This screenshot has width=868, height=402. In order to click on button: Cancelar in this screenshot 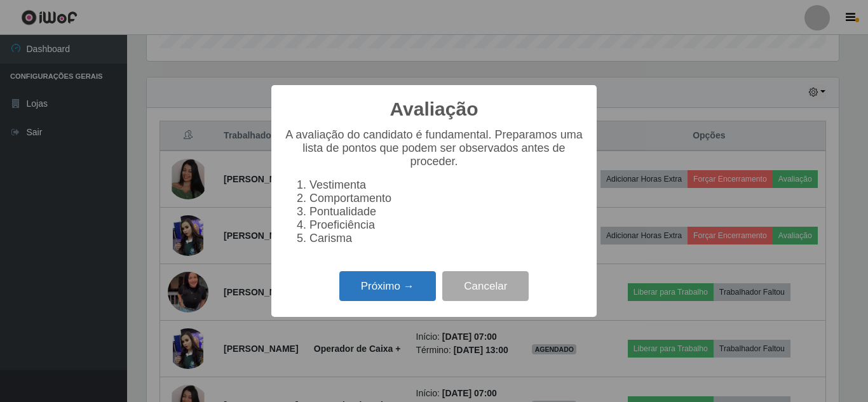, I will do `click(485, 286)`.